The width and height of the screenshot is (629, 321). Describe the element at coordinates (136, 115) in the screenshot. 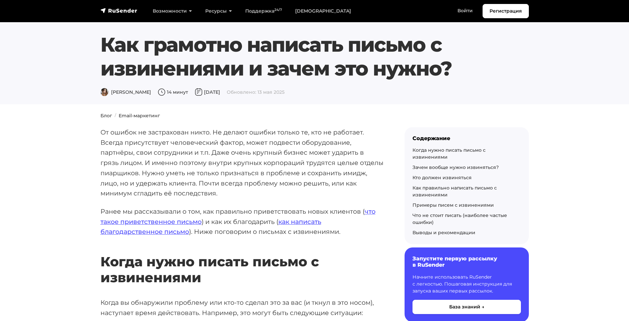

I see `li: Email-маркетинг` at that location.